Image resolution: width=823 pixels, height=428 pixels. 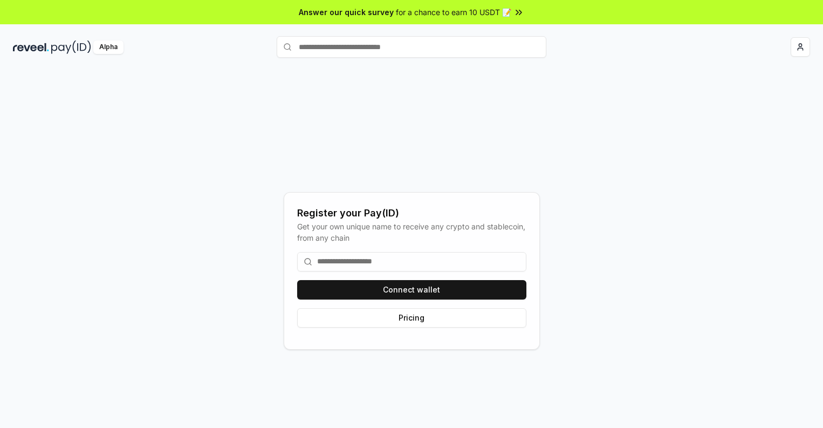 I want to click on button: Connect wallet, so click(x=411, y=290).